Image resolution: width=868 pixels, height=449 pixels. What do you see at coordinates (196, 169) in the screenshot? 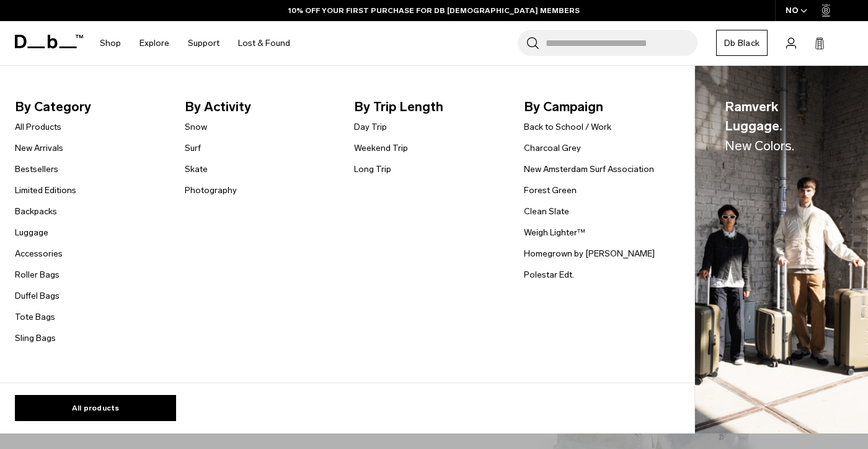
I see `a: Skate` at bounding box center [196, 169].